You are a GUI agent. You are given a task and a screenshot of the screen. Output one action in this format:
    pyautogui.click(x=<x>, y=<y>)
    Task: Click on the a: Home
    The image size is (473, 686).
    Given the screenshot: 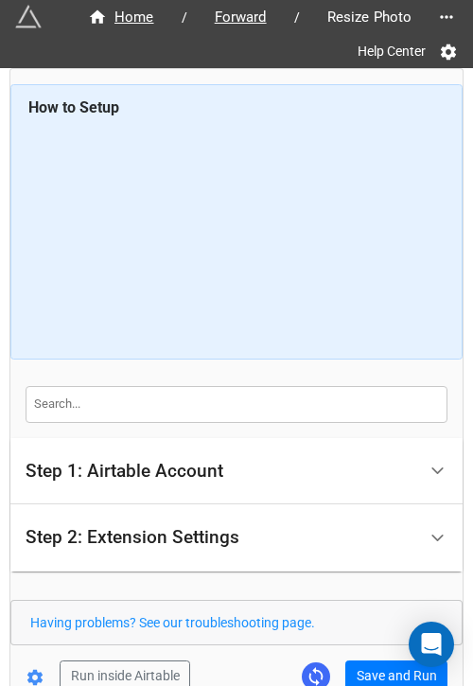 What is the action you would take?
    pyautogui.click(x=121, y=17)
    